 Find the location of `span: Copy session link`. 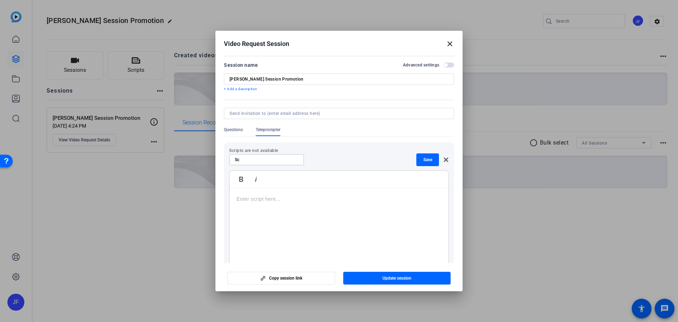

span: Copy session link is located at coordinates (286, 278).